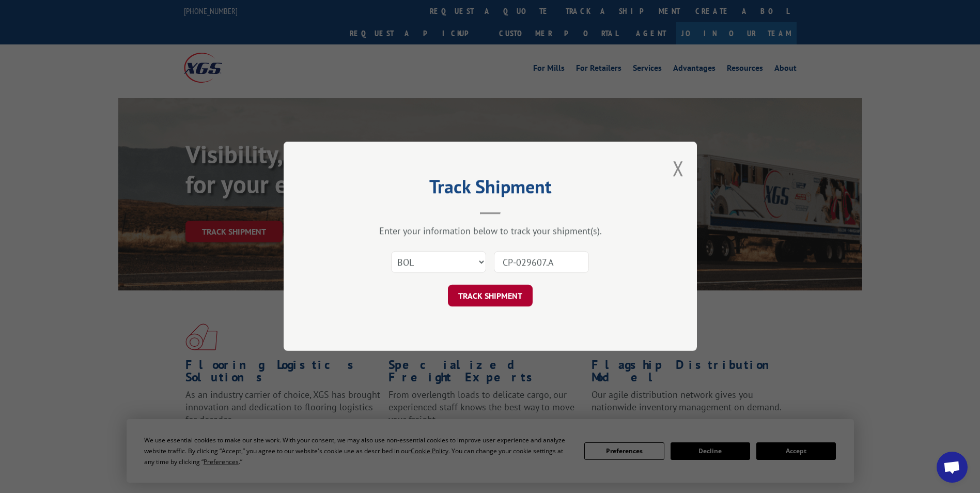 The image size is (980, 493). I want to click on button: Close modal, so click(678, 168).